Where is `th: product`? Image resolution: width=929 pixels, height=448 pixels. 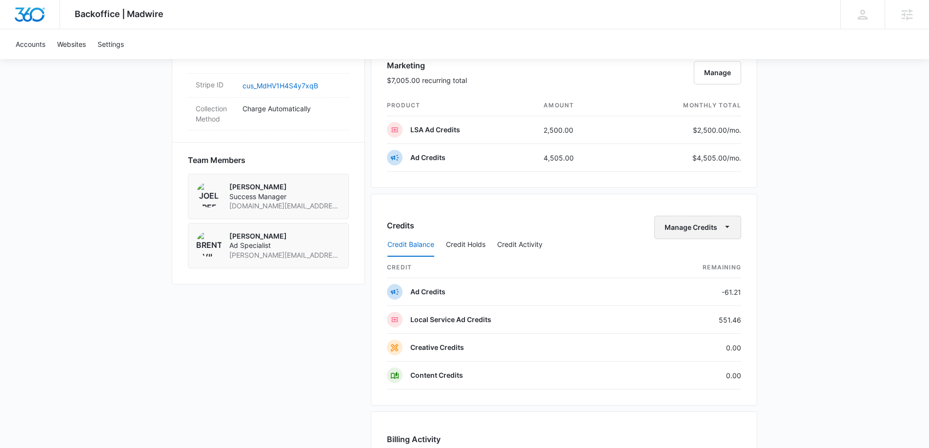
th: product is located at coordinates (461, 105).